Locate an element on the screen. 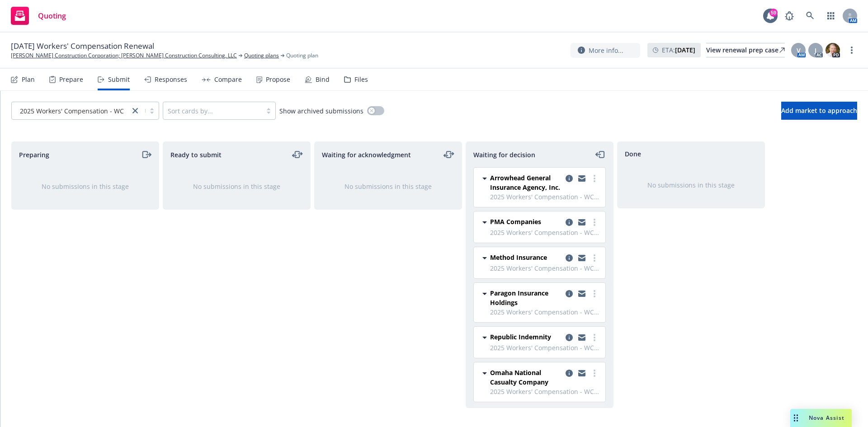 The height and width of the screenshot is (427, 868). span: More info... is located at coordinates (606, 50).